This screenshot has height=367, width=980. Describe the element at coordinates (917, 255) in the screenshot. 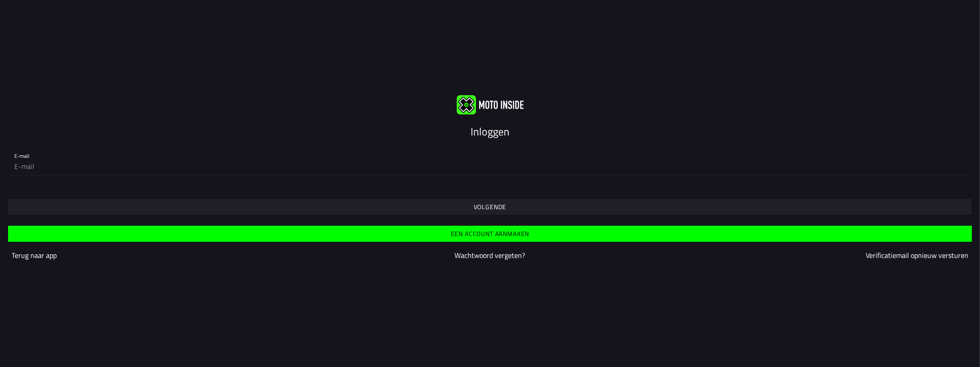

I see `ion-text: Verificatiemail opnieuw versturen` at that location.